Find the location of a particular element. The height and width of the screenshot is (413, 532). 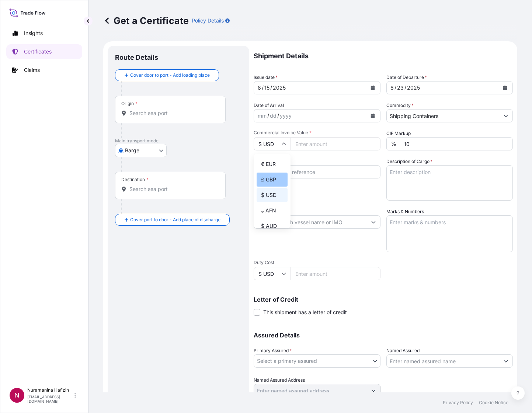

input: Type to search commodity is located at coordinates (443, 116).